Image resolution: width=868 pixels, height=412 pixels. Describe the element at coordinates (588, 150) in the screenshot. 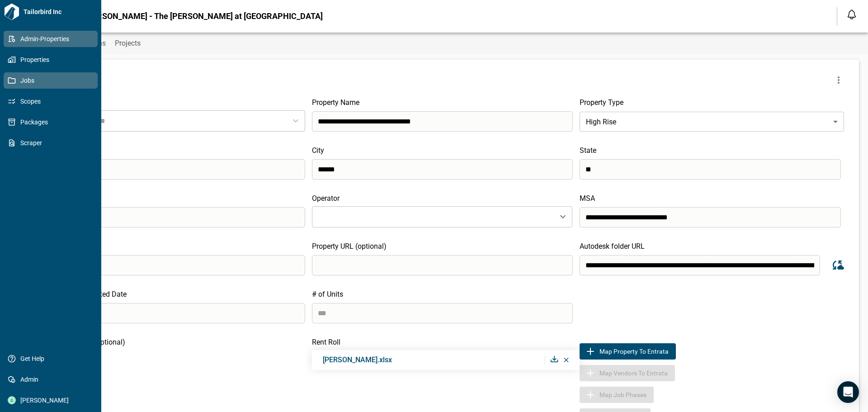

I see `span: State` at that location.